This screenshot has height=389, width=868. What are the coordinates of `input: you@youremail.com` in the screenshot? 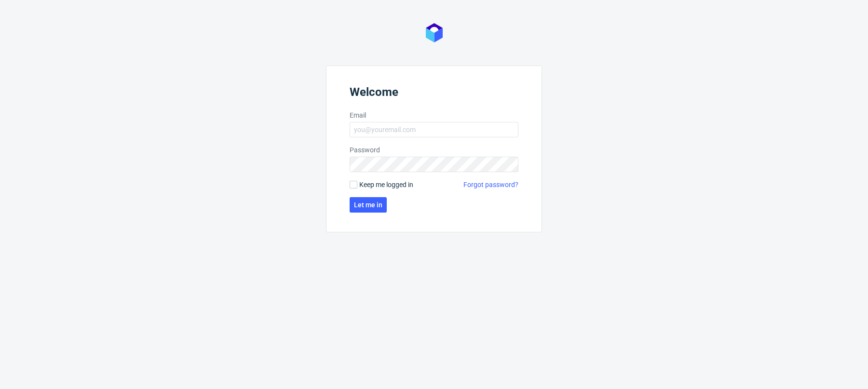 It's located at (434, 129).